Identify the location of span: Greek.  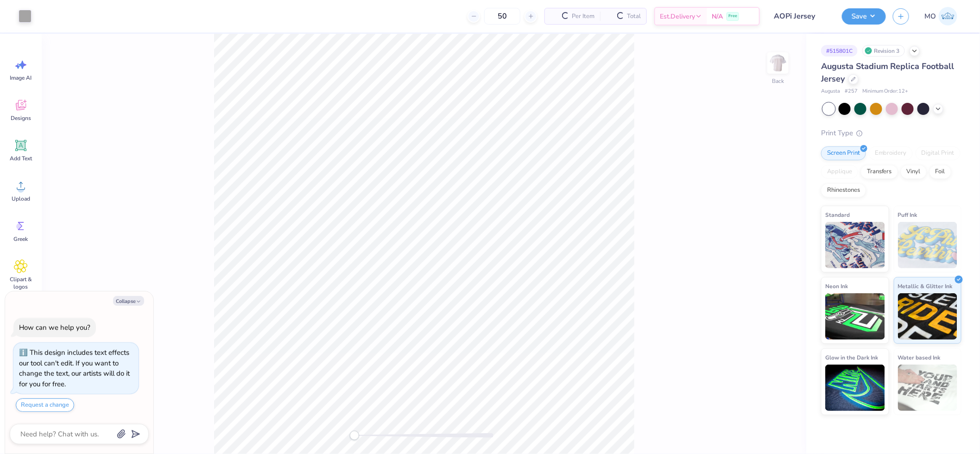
(21, 239).